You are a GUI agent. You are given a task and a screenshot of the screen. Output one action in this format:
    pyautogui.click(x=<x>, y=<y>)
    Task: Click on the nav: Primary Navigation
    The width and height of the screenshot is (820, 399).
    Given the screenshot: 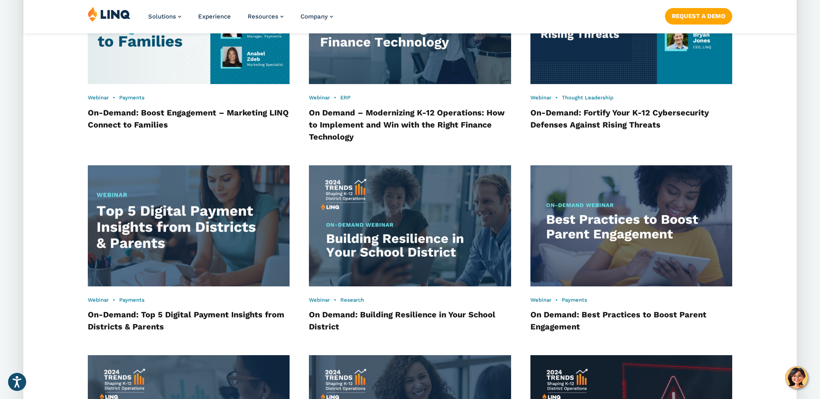 What is the action you would take?
    pyautogui.click(x=240, y=20)
    